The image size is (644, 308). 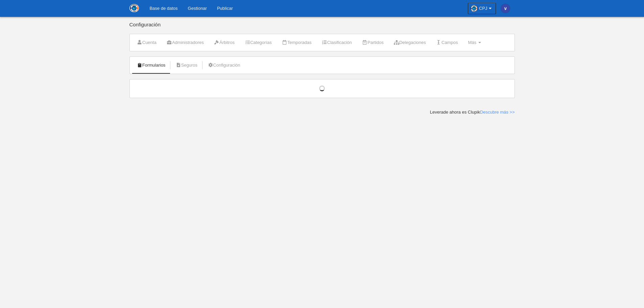 I want to click on a: Categorías, so click(x=258, y=43).